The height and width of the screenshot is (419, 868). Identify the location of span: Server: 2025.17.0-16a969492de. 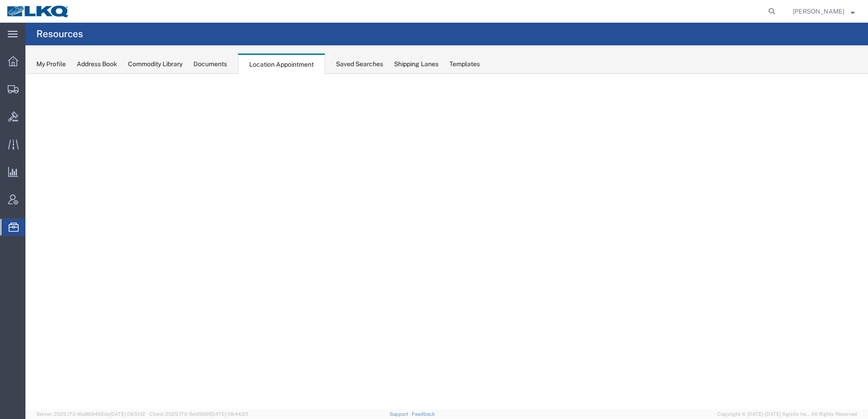
(91, 414).